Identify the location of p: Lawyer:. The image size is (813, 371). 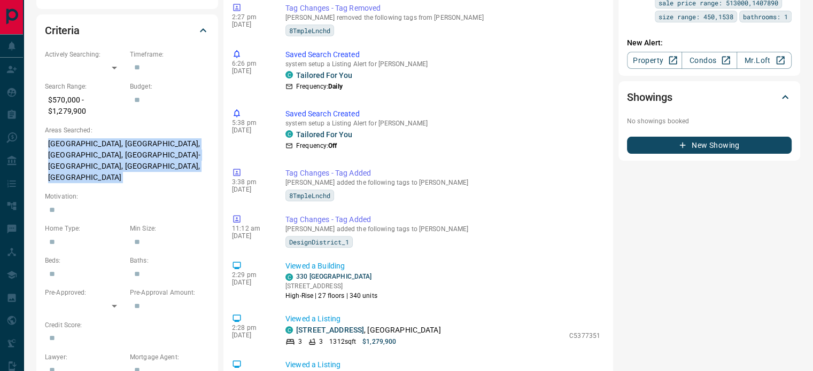
(84, 357).